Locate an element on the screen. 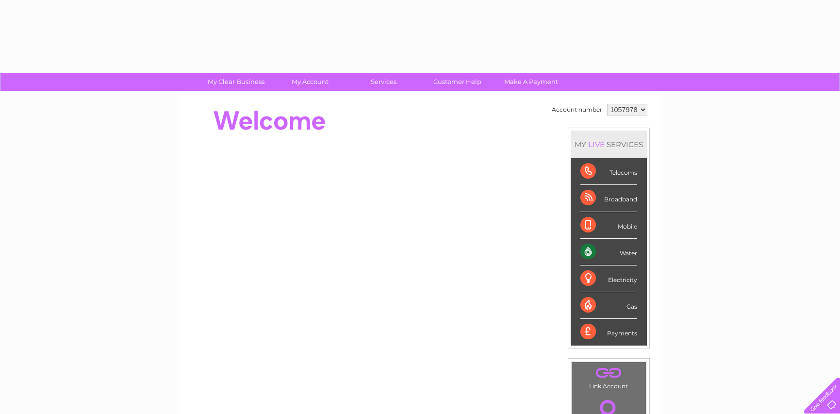 The width and height of the screenshot is (840, 414). div: Mobile is located at coordinates (609, 225).